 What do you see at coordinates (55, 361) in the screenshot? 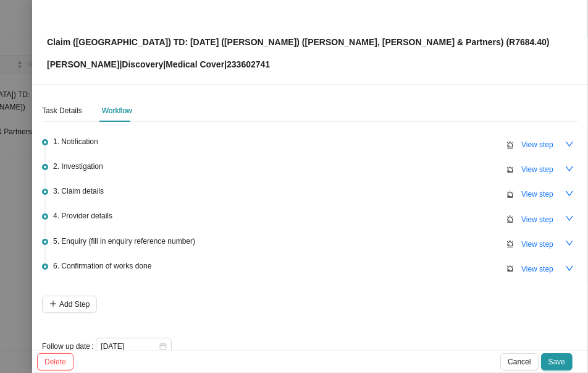
I see `button: Delete` at bounding box center [55, 361].